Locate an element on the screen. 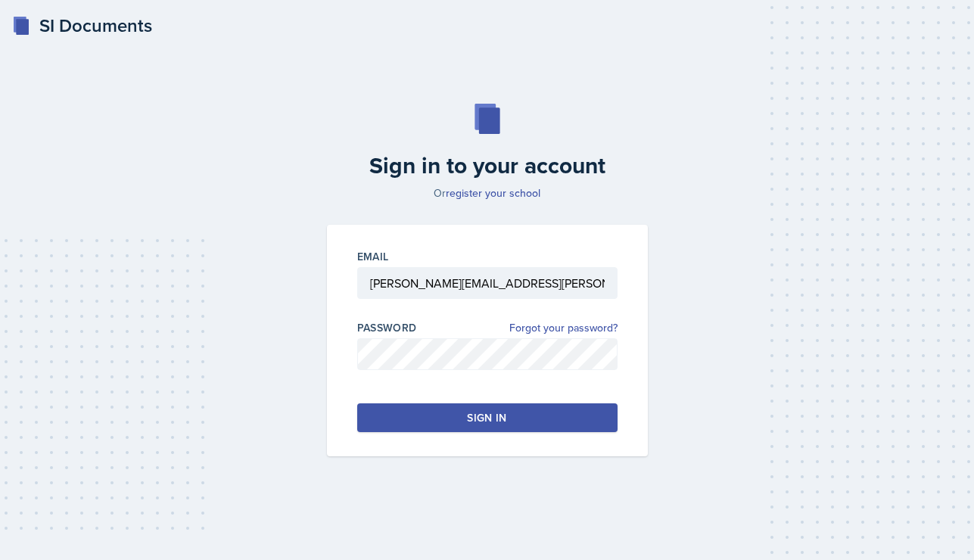 The image size is (974, 560). input: Email is located at coordinates (487, 283).